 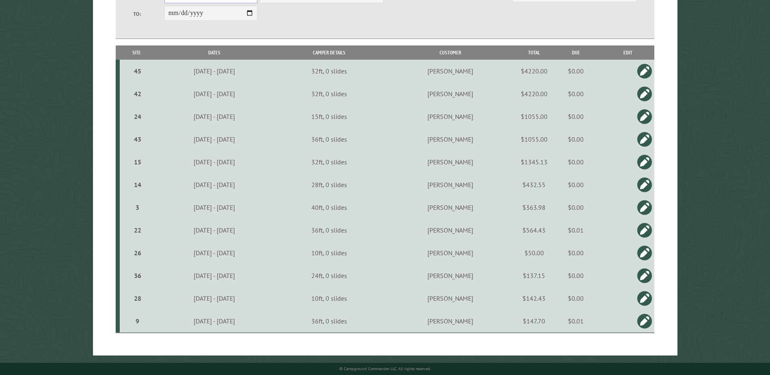 I want to click on td: 24ft, 0 slides, so click(x=329, y=276).